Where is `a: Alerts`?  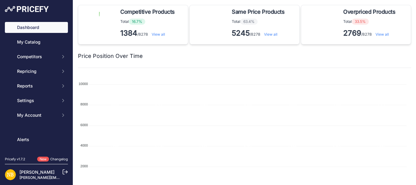 a: Alerts is located at coordinates (36, 140).